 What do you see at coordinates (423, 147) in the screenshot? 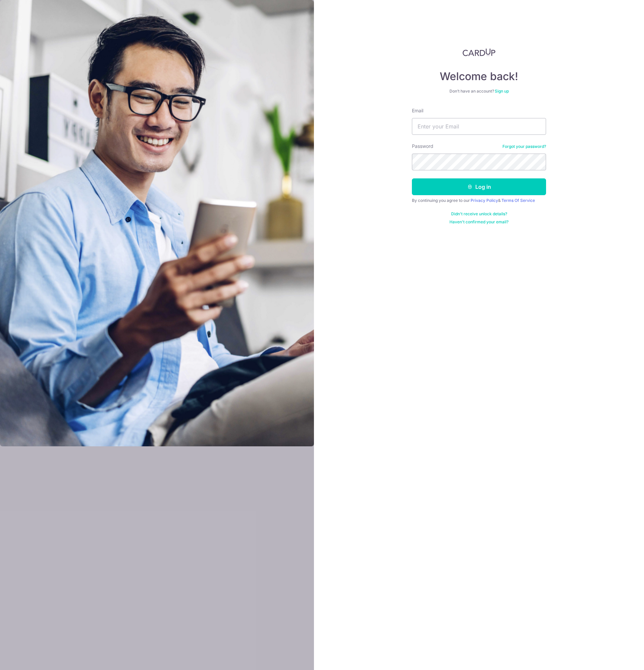
I see `label: Password` at bounding box center [423, 147].